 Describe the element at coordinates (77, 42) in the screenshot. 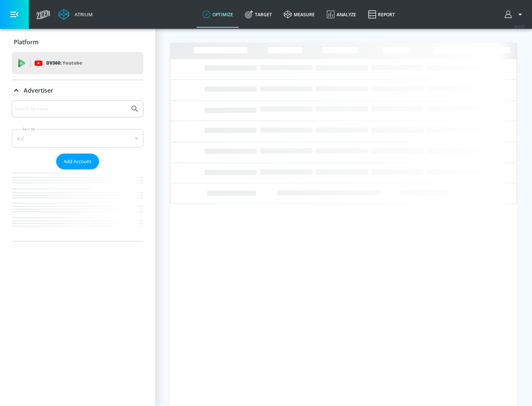

I see `div: Platform` at that location.